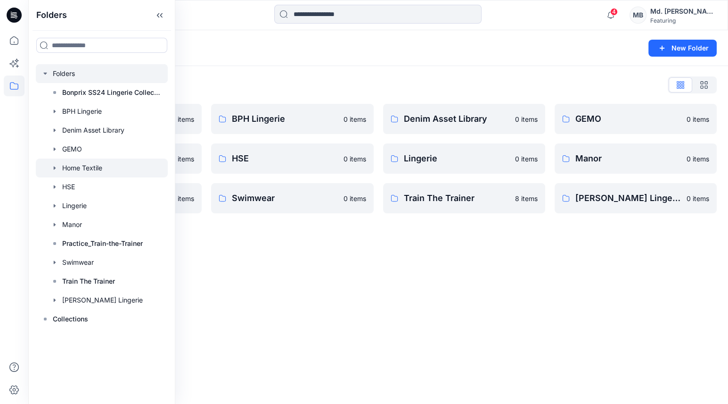  Describe the element at coordinates (629, 158) in the screenshot. I see `p: Manor` at that location.